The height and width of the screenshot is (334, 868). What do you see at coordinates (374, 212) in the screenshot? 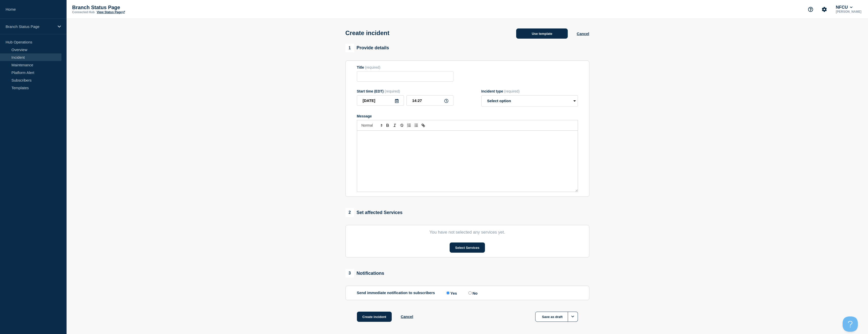
I see `div: Set affected Services` at bounding box center [374, 212].